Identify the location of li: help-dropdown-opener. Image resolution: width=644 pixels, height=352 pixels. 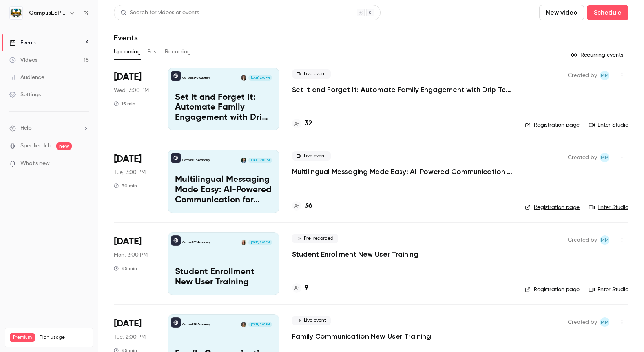
(49, 128).